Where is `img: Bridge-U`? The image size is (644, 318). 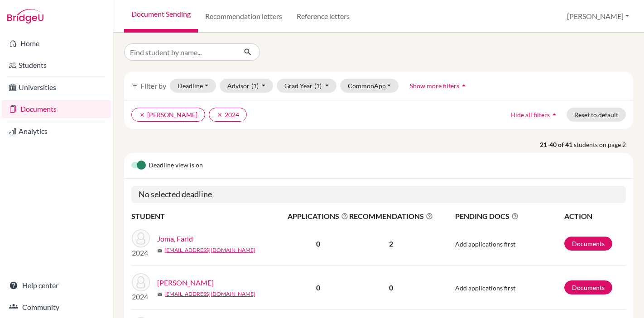 img: Bridge-U is located at coordinates (25, 16).